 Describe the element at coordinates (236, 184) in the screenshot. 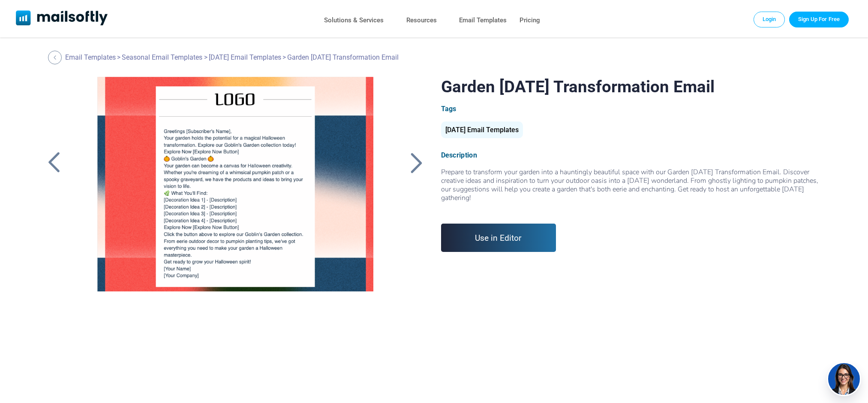

I see `a: Garden Halloween Transformation Email` at that location.